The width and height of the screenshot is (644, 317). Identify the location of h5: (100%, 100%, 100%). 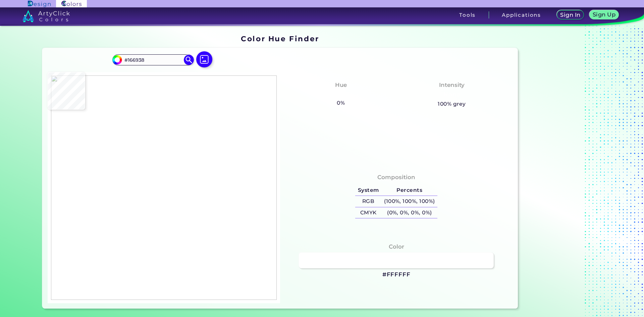
(409, 201).